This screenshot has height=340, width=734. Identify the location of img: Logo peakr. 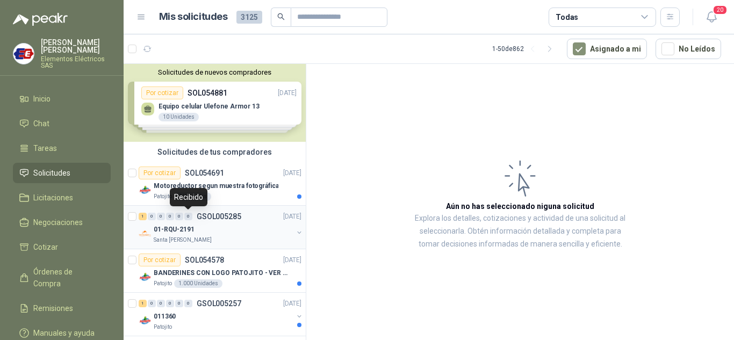
(40, 19).